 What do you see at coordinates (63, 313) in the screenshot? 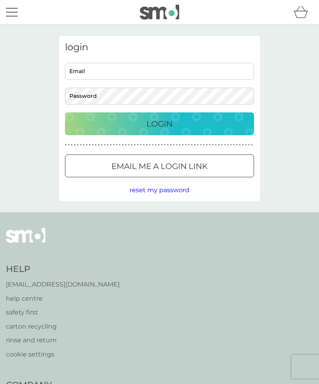
I see `p: safety first` at bounding box center [63, 313].